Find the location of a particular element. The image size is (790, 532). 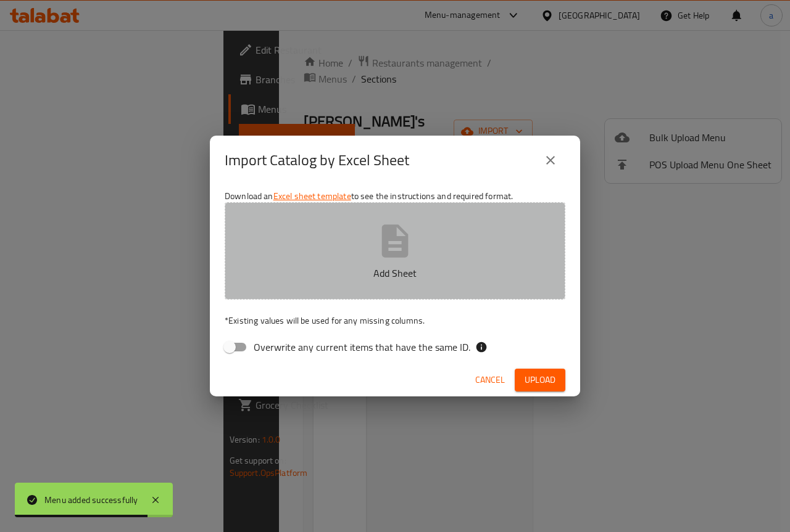

button: Upload is located at coordinates (540, 380).